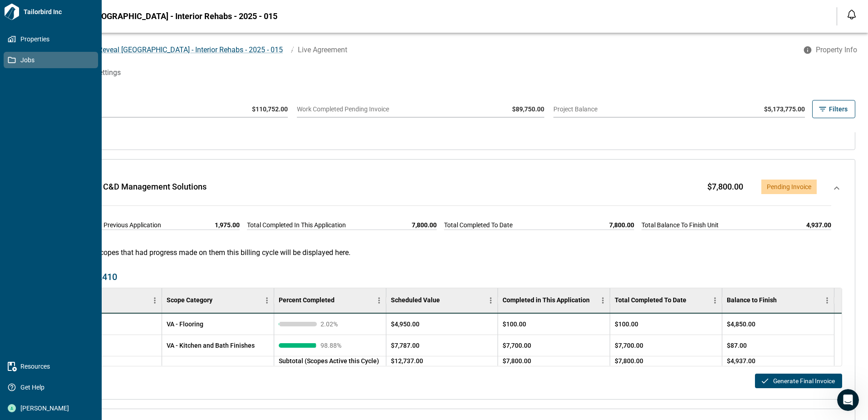  Describe the element at coordinates (405, 324) in the screenshot. I see `span: $4,950.00` at that location.